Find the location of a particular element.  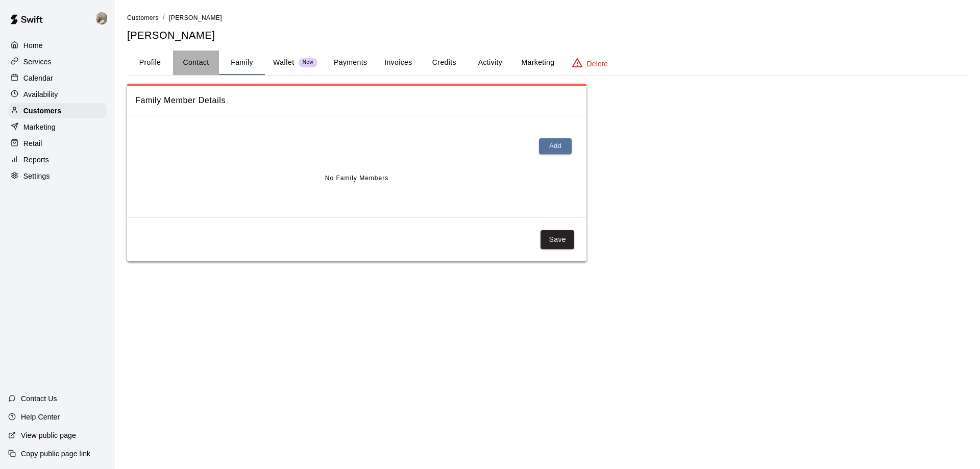

button: Activity is located at coordinates (490, 63).